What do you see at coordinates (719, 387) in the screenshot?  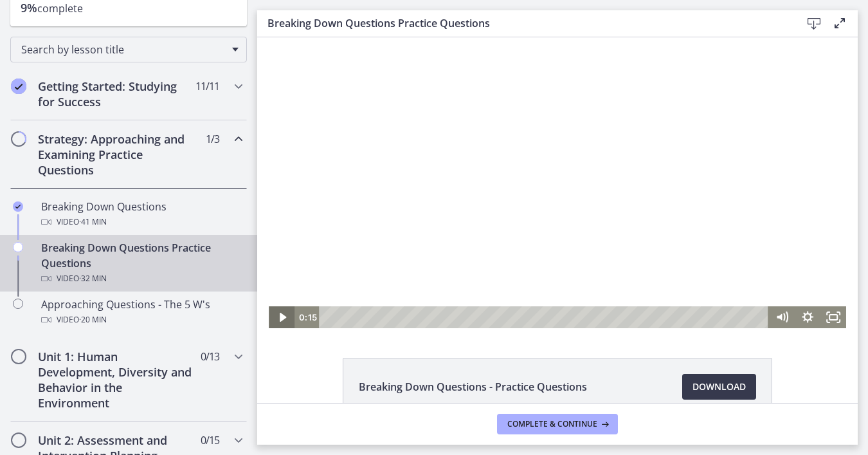 I see `span: Download` at bounding box center [719, 387].